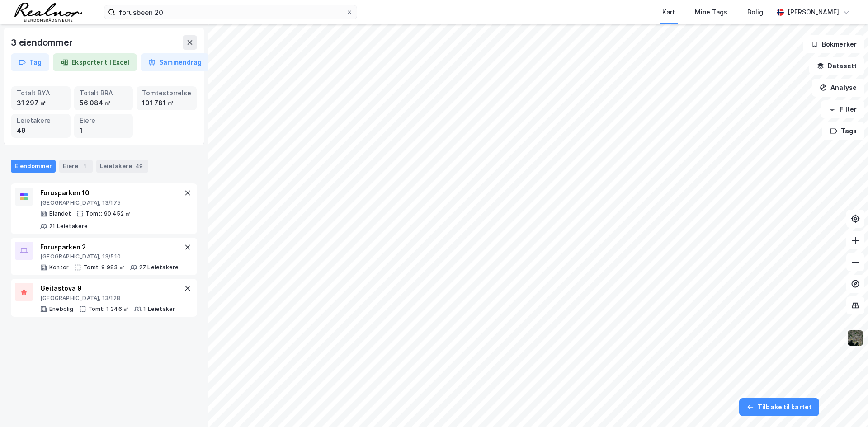 This screenshot has height=427, width=868. I want to click on div: 27 Leietakere, so click(159, 267).